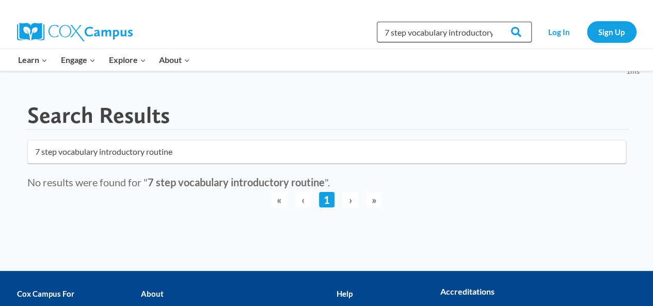 This screenshot has height=306, width=653. What do you see at coordinates (467, 291) in the screenshot?
I see `strong: Accreditations` at bounding box center [467, 291].